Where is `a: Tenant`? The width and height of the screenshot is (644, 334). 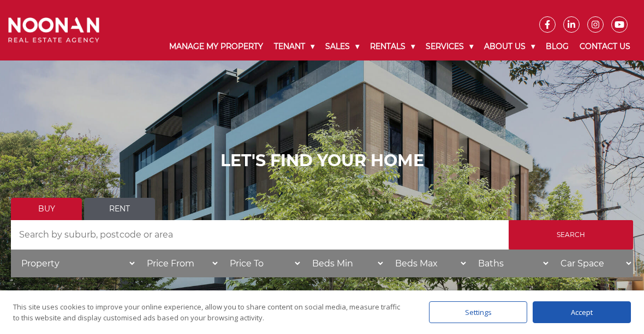 a: Tenant is located at coordinates (294, 46).